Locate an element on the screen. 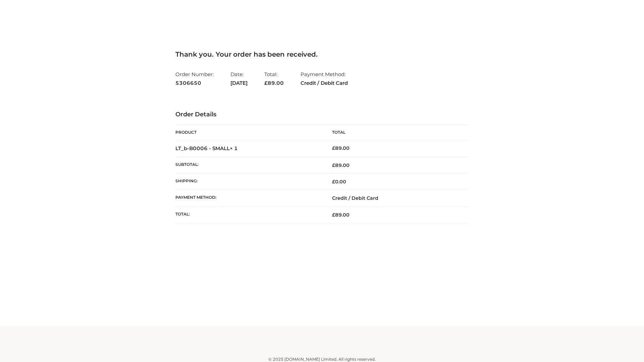  bdi: 89.00 is located at coordinates (340, 148).